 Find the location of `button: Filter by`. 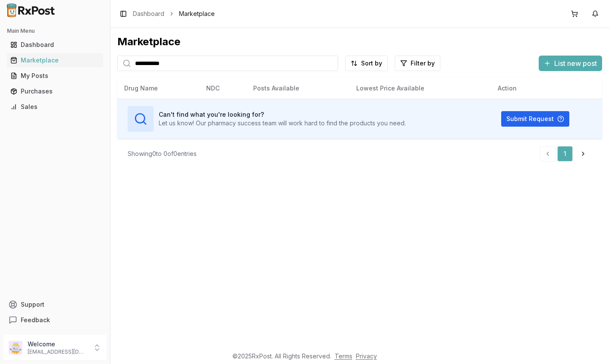

button: Filter by is located at coordinates (418, 63).